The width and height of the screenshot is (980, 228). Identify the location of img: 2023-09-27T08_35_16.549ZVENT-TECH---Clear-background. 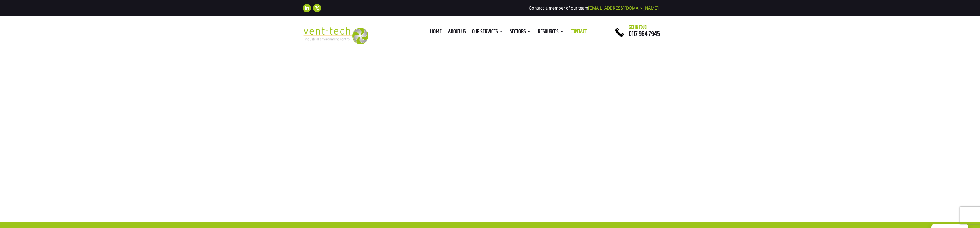
(335, 35).